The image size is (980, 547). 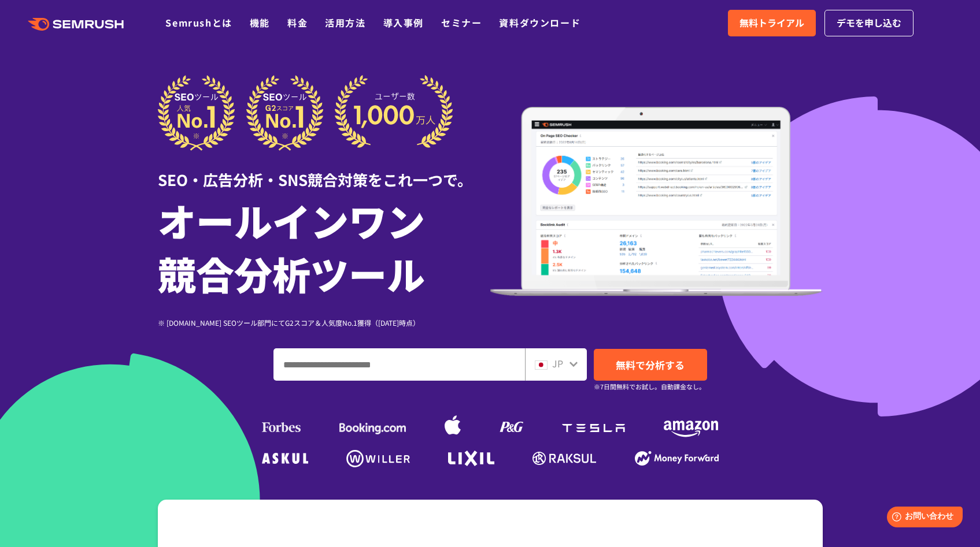 I want to click on a: 導入事例, so click(x=404, y=23).